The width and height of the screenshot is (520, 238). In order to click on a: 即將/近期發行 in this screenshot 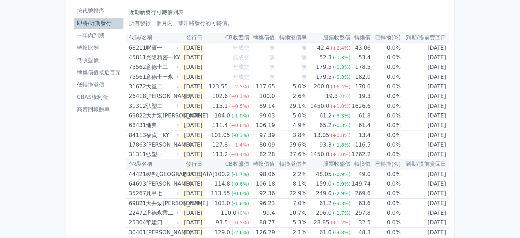, I will do `click(99, 23)`.